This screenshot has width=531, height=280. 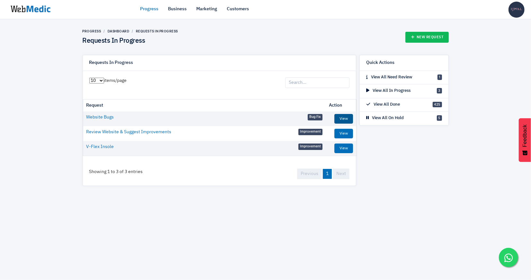 What do you see at coordinates (317, 83) in the screenshot?
I see `input: Search...` at bounding box center [317, 83].